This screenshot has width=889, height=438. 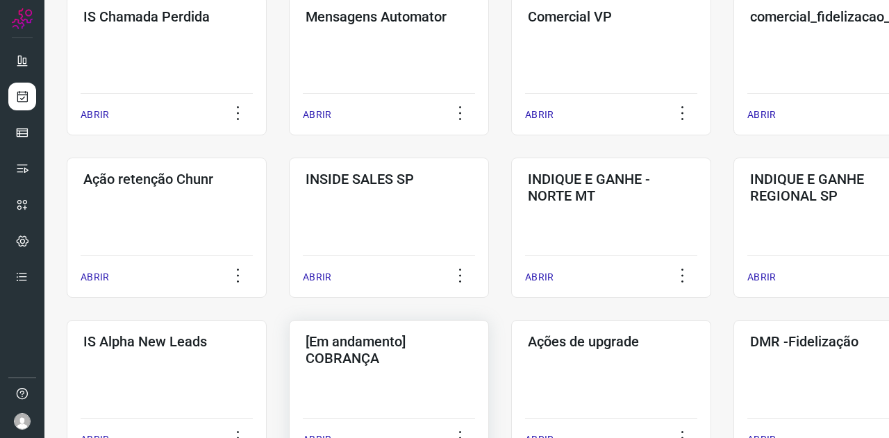 I want to click on h3: Mensagens Automator, so click(x=389, y=17).